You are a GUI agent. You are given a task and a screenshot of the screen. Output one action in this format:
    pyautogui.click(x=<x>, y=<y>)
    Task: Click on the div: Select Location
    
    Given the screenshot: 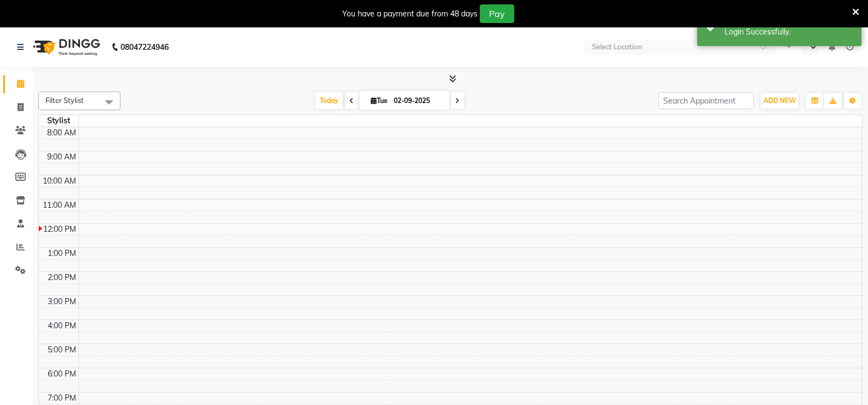 What is the action you would take?
    pyautogui.click(x=617, y=47)
    